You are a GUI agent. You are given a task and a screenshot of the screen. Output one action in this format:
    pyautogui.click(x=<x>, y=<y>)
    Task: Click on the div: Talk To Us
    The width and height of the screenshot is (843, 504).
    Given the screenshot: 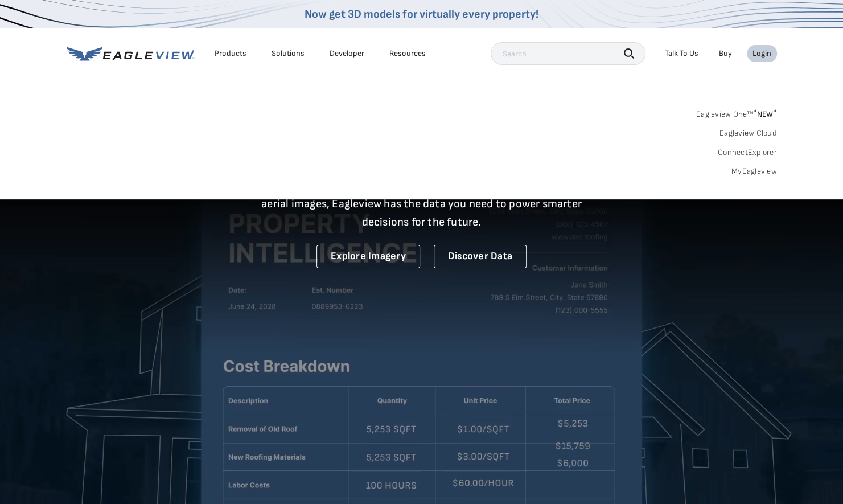 What is the action you would take?
    pyautogui.click(x=681, y=54)
    